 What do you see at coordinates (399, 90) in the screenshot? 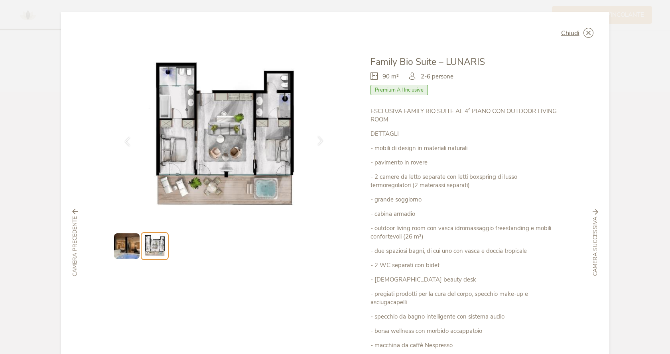
I see `span: Premium All Inclusive` at bounding box center [399, 90].